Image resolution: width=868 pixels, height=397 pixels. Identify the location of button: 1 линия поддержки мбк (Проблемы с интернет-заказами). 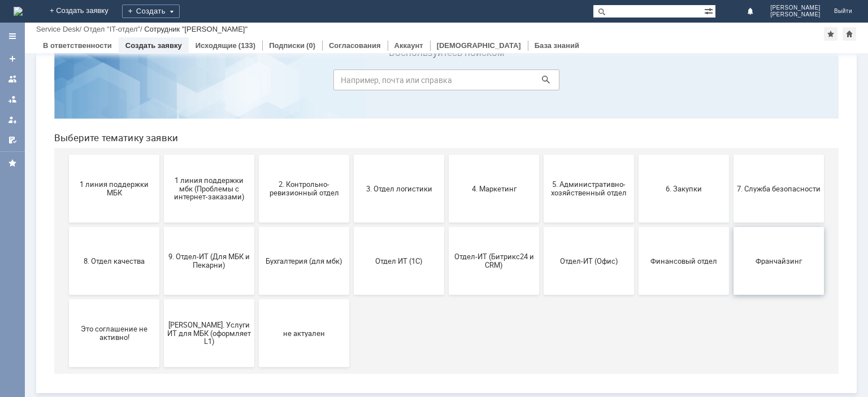
(164, 169).